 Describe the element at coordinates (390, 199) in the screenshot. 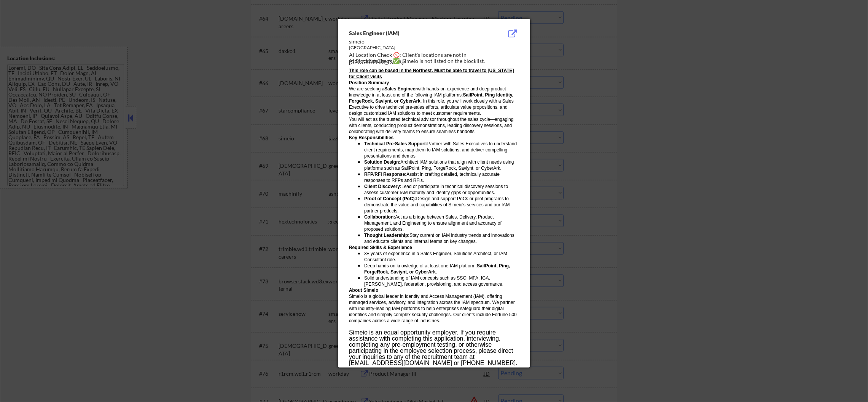

I see `strong: Proof of Concept (PoC):` at that location.